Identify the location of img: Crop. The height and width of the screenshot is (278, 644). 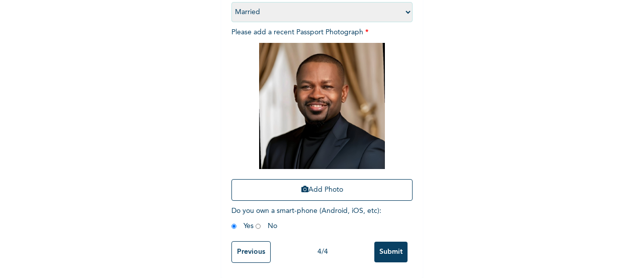
(322, 106).